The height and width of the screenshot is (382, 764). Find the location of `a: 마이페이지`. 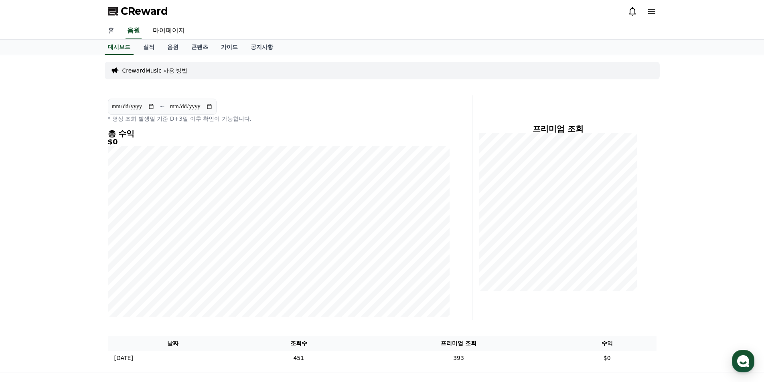

a: 마이페이지 is located at coordinates (169, 31).